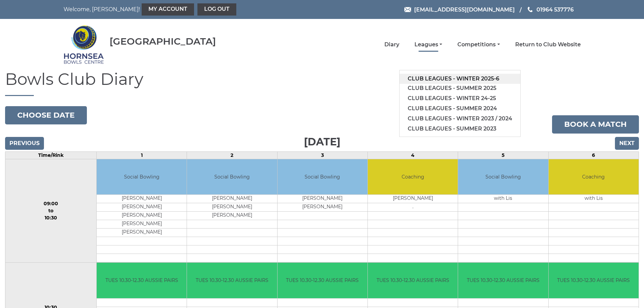 This screenshot has height=308, width=644. I want to click on a: Club leagues - Winter 2023 / 2024, so click(460, 119).